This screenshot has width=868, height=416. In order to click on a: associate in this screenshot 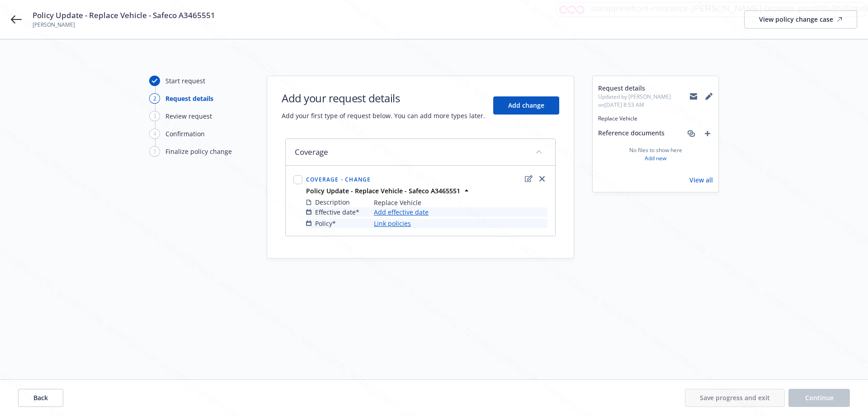, I will do `click(691, 133)`.